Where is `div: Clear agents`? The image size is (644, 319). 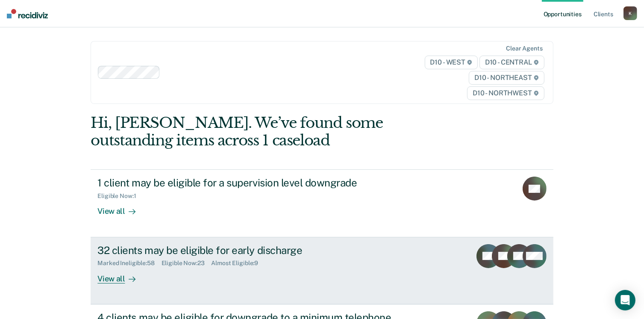
div: Clear agents is located at coordinates (524, 48).